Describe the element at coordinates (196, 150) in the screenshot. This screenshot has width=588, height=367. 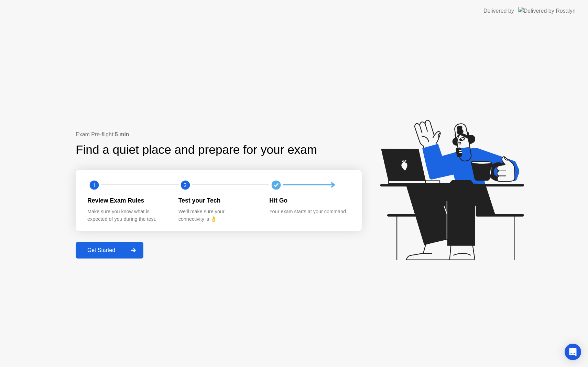
I see `div: Find a quiet place and prepare for your exam` at that location.